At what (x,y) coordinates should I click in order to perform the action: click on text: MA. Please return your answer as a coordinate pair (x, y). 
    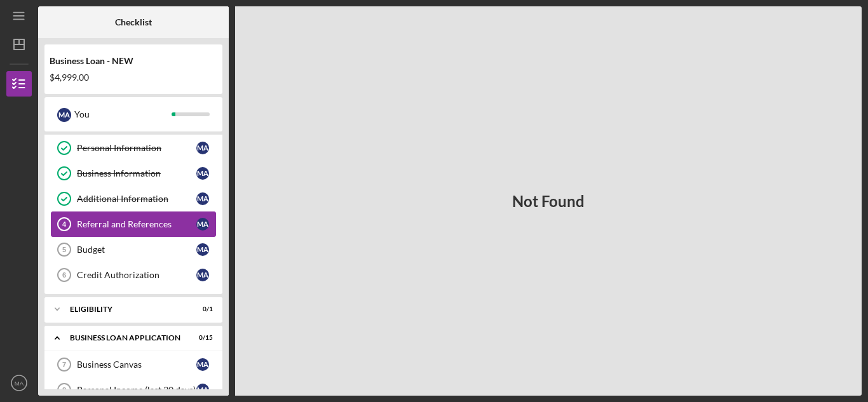
    Looking at the image, I should click on (19, 383).